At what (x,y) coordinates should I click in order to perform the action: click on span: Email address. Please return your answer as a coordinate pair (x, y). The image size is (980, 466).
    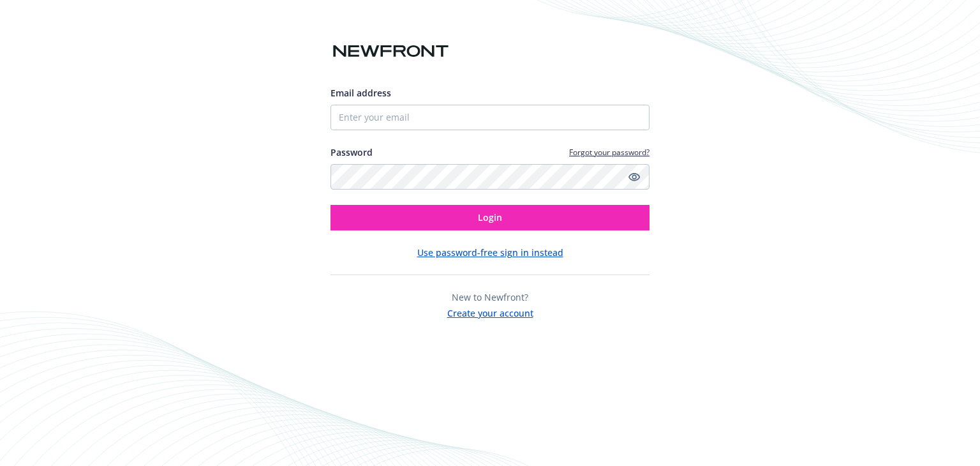
    Looking at the image, I should click on (360, 93).